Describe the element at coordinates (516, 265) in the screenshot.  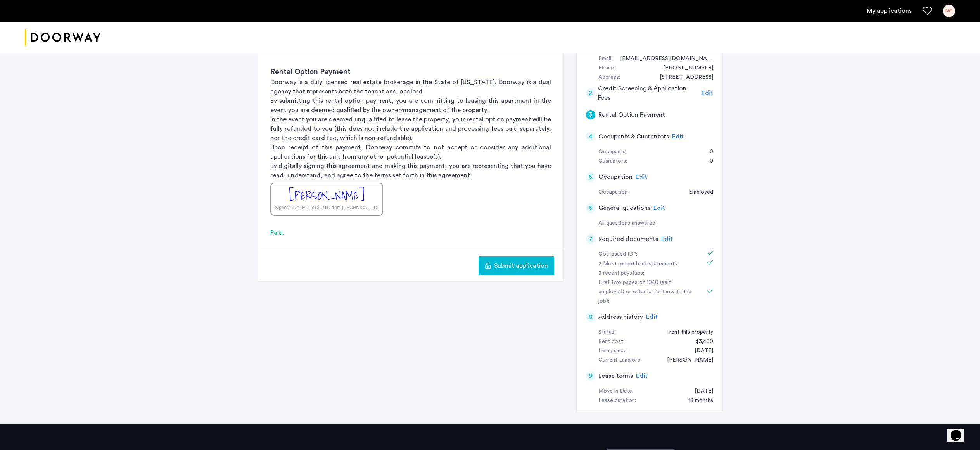
I see `button: button` at that location.